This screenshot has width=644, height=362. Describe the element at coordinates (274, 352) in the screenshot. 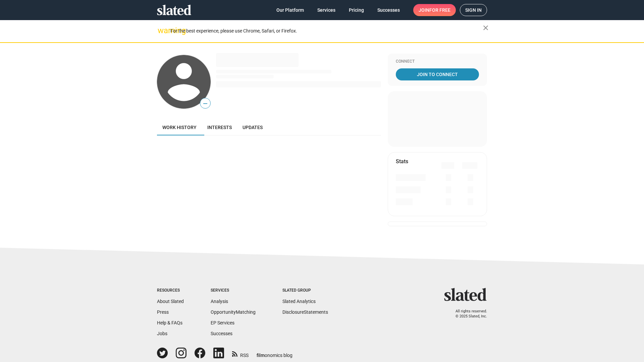

I see `a: filmonomics blog` at that location.